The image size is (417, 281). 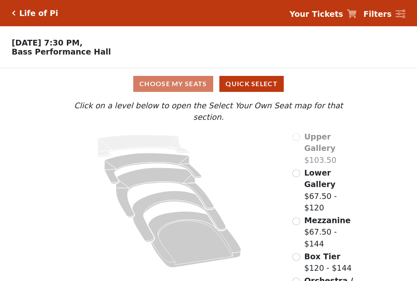 I want to click on a: Your Tickets, so click(x=323, y=14).